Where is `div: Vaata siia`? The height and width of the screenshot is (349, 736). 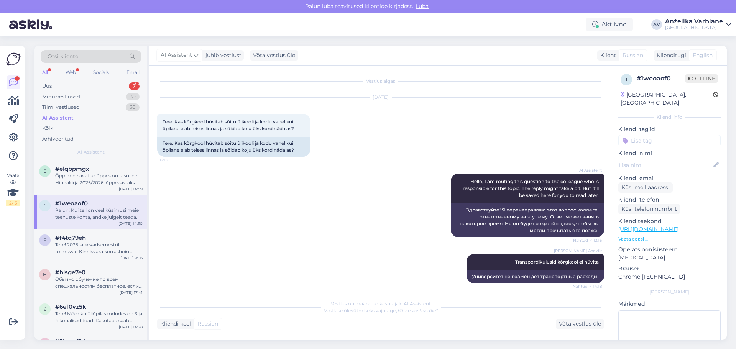
div: Vaata siia is located at coordinates (13, 189).